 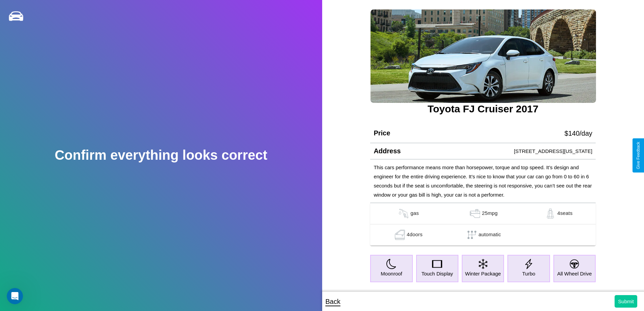 What do you see at coordinates (333, 302) in the screenshot?
I see `p: Back` at bounding box center [333, 302].